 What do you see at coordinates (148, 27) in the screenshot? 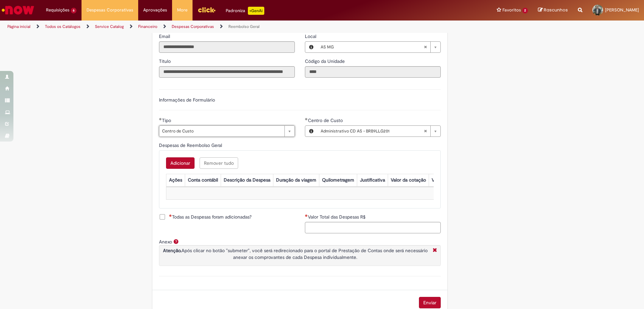
I see `a: Financeiro` at bounding box center [148, 27].